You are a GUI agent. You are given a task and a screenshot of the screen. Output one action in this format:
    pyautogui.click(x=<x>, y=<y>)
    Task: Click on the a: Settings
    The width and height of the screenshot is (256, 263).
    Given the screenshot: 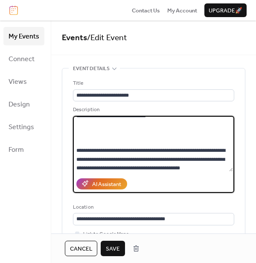 What is the action you would take?
    pyautogui.click(x=24, y=127)
    